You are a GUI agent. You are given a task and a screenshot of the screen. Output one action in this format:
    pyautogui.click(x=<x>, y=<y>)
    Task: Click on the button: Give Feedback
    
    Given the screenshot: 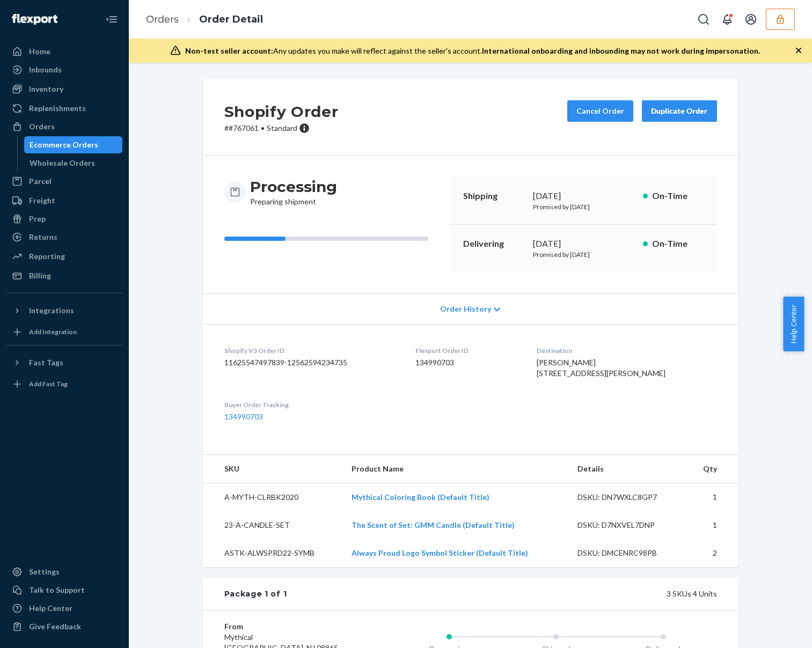 What is the action you would take?
    pyautogui.click(x=64, y=627)
    